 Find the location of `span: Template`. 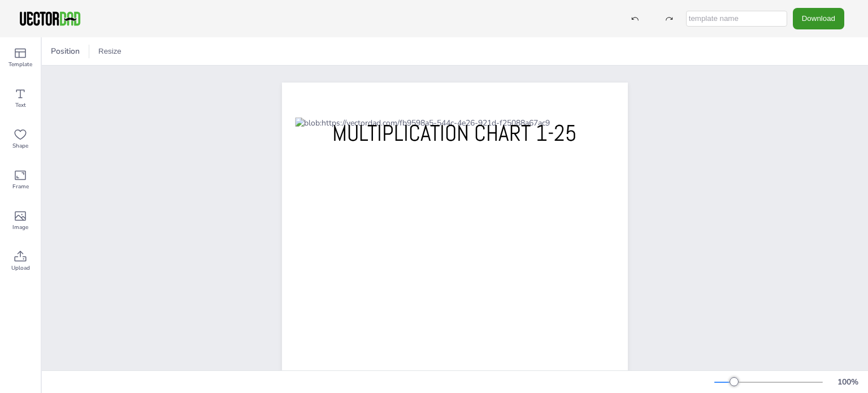

span: Template is located at coordinates (20, 65).